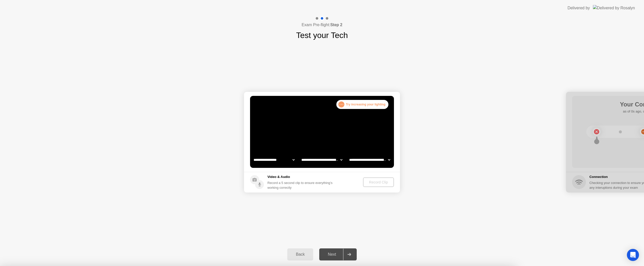 This screenshot has width=644, height=266. I want to click on div: Next, so click(332, 254).